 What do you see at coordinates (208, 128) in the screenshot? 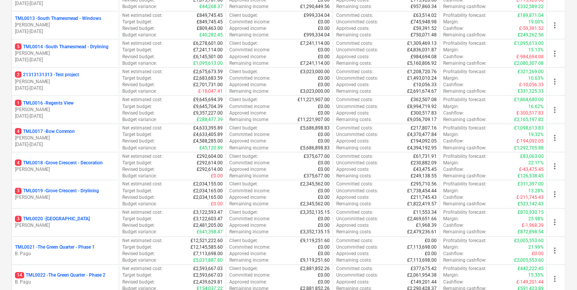
I see `p: £4,633,395.89` at bounding box center [208, 128].